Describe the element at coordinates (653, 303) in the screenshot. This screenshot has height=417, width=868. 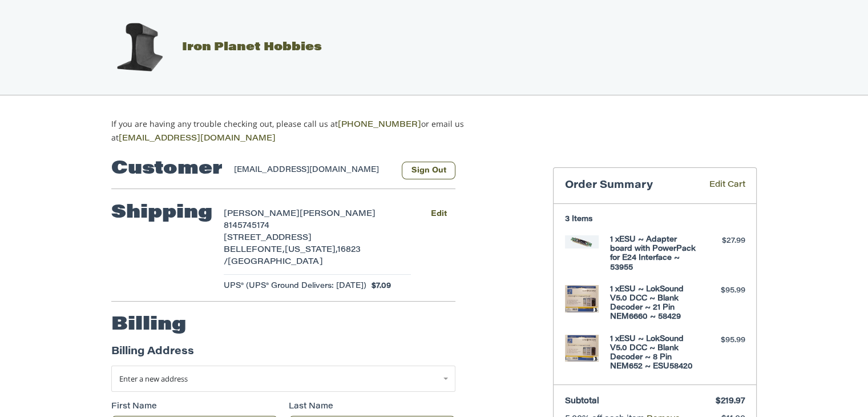
I see `h4: 1 x ESU ~ LokSound V5.0 DCC ~ Blank Decoder ~ 21 Pin NEM6660 ~ 58429` at that location.